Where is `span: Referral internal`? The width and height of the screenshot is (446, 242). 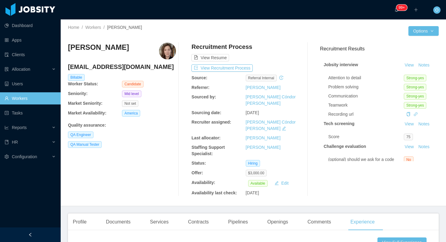 span: Referral internal is located at coordinates (261, 78).